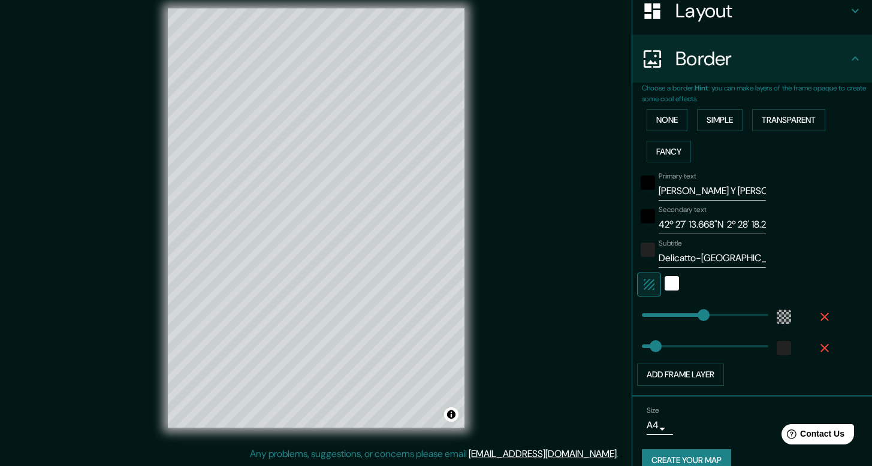 The width and height of the screenshot is (872, 466). Describe the element at coordinates (683, 210) in the screenshot. I see `label: Secondary text` at that location.